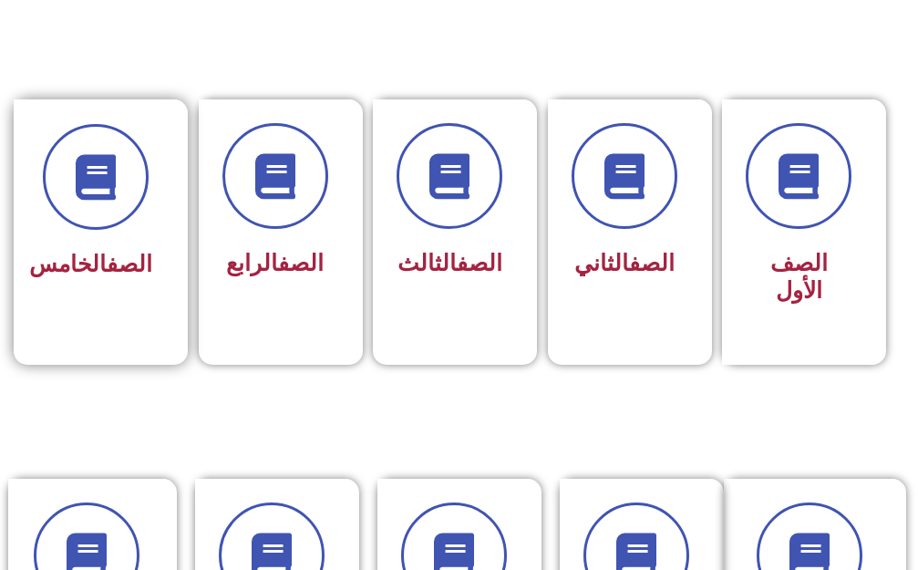 The image size is (918, 570). What do you see at coordinates (90, 264) in the screenshot?
I see `span: الخامس` at bounding box center [90, 264].